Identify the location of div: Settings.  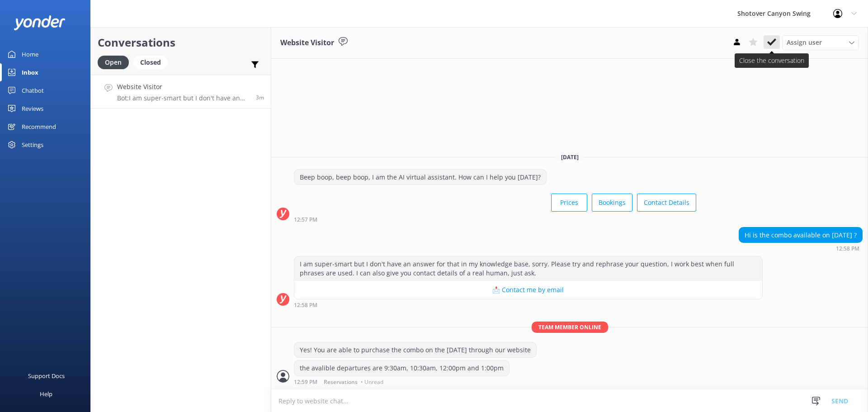
(33, 145).